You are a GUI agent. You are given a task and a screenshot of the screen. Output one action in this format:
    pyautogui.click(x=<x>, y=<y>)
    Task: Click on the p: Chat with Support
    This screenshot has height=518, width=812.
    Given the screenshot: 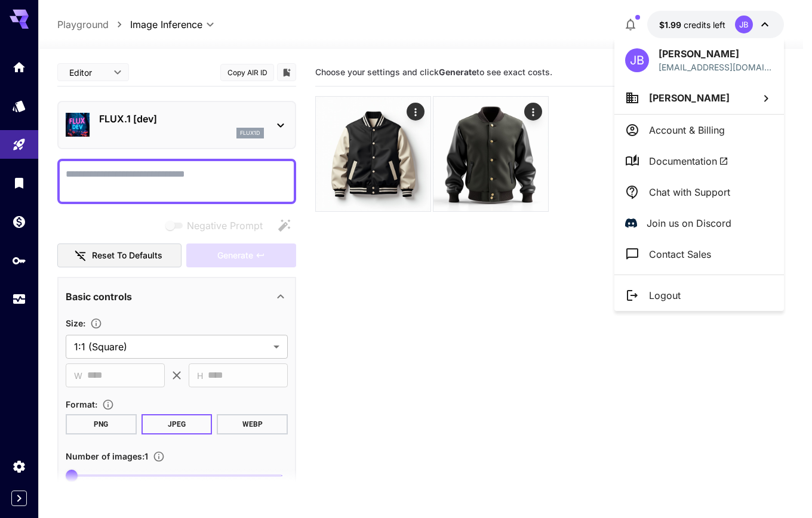 What is the action you would take?
    pyautogui.click(x=689, y=192)
    